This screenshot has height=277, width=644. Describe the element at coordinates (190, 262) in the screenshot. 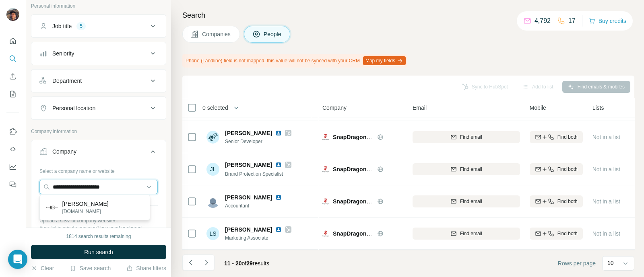

I see `button: Navigate to previous page` at that location.